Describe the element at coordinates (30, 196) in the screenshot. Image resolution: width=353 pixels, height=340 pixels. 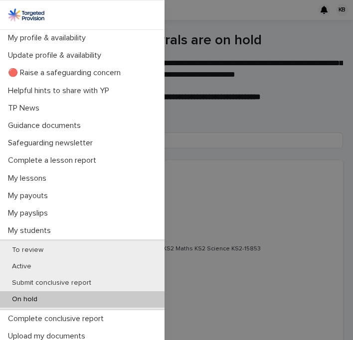
I see `p: My payouts` at that location.